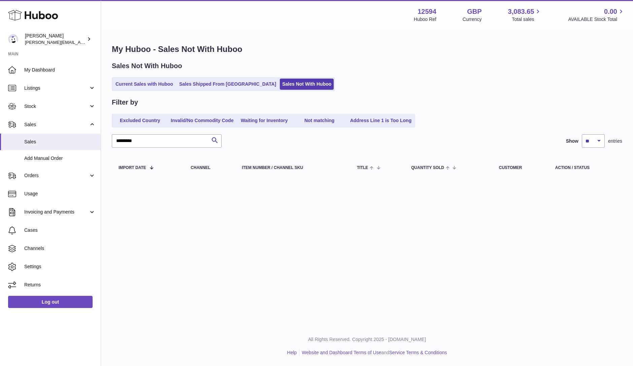 This screenshot has width=633, height=366. I want to click on span: AVAILABLE Stock Total, so click(597, 19).